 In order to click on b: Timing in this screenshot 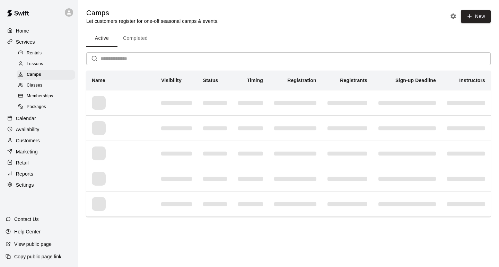, I will do `click(255, 80)`.